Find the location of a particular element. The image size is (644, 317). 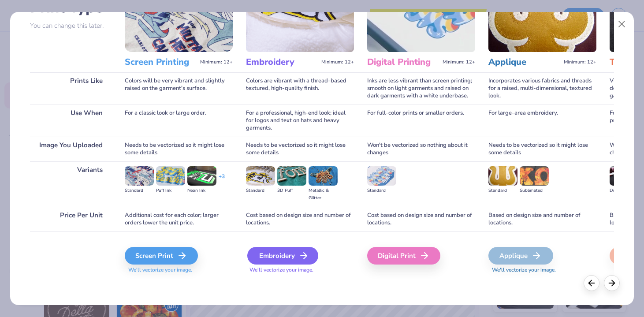

div: For full-color prints or smaller orders. is located at coordinates (421, 120).